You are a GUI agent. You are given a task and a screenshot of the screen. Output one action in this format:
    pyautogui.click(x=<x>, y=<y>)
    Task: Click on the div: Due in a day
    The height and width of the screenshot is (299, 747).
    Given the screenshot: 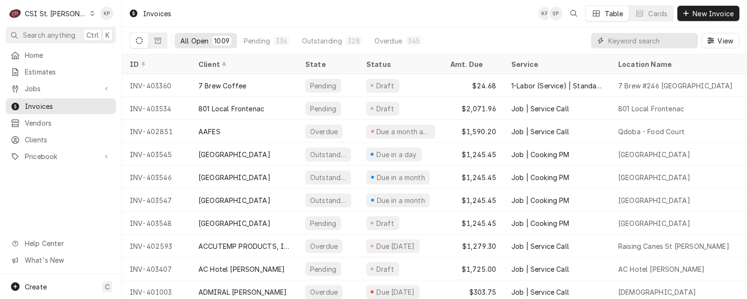 What is the action you would take?
    pyautogui.click(x=397, y=154)
    